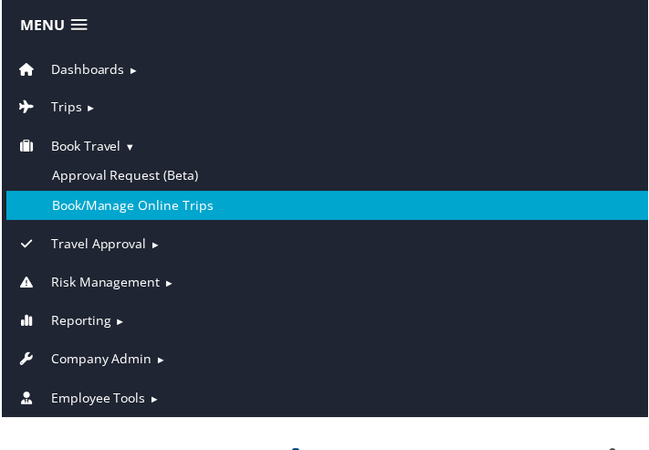 The height and width of the screenshot is (450, 649). I want to click on a: Travel Approval, so click(79, 244).